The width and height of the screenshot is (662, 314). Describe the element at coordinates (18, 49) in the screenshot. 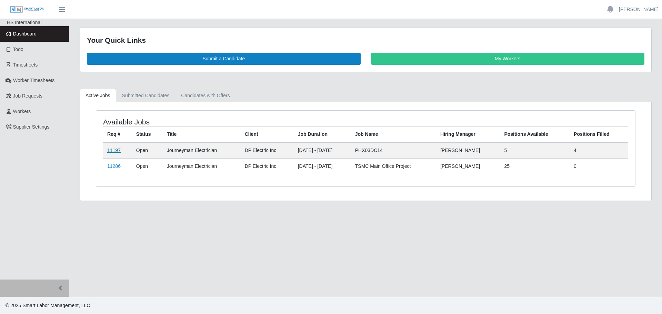

I see `span: Todo` at that location.